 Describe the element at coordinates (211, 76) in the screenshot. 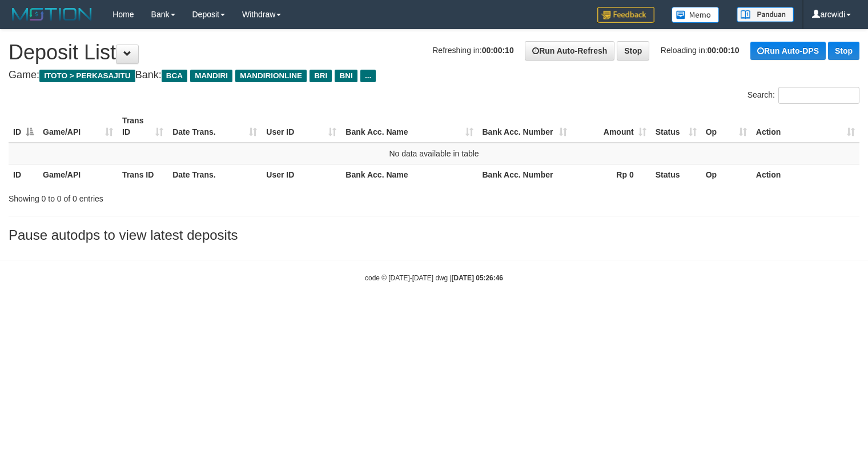

I see `span: MANDIRI` at that location.